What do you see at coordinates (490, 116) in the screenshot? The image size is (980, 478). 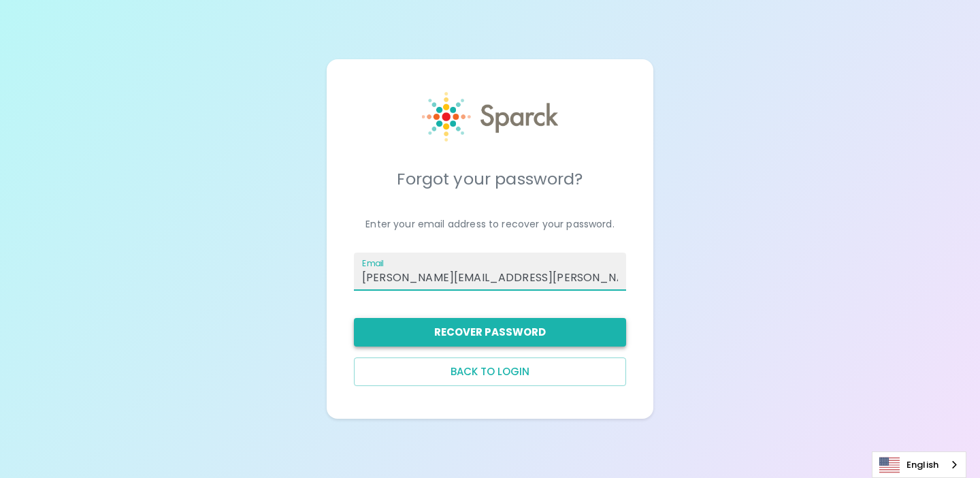 I see `img: Sparck logo` at bounding box center [490, 116].